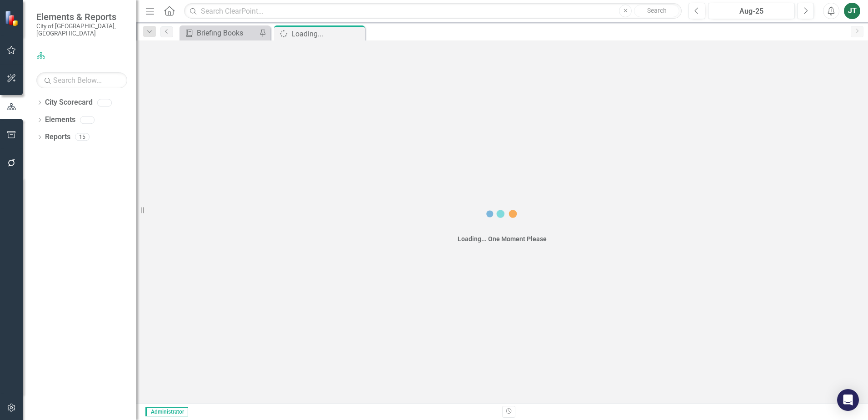 The width and height of the screenshot is (868, 420). What do you see at coordinates (751, 11) in the screenshot?
I see `button: Aug-25` at bounding box center [751, 11].